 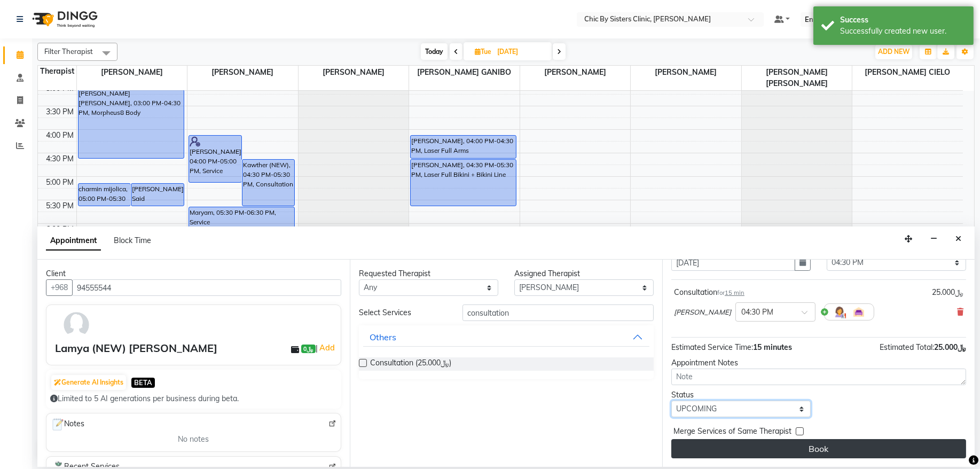 What do you see at coordinates (859, 312) in the screenshot?
I see `img: Interior.png` at bounding box center [859, 312].